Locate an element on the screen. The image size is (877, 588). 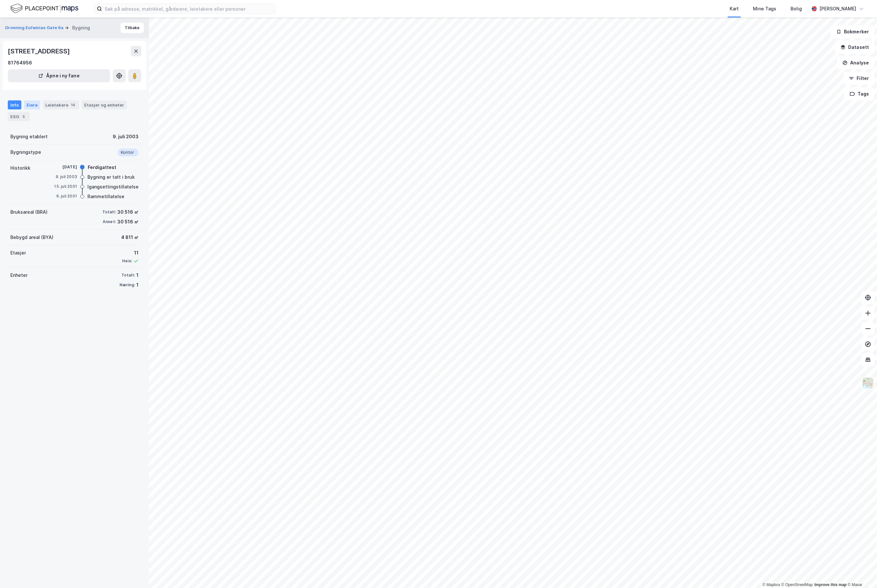
div: Næring: is located at coordinates (127, 285).